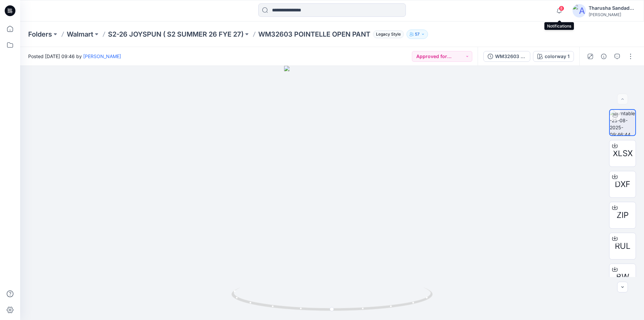  I want to click on a: Folders, so click(40, 34).